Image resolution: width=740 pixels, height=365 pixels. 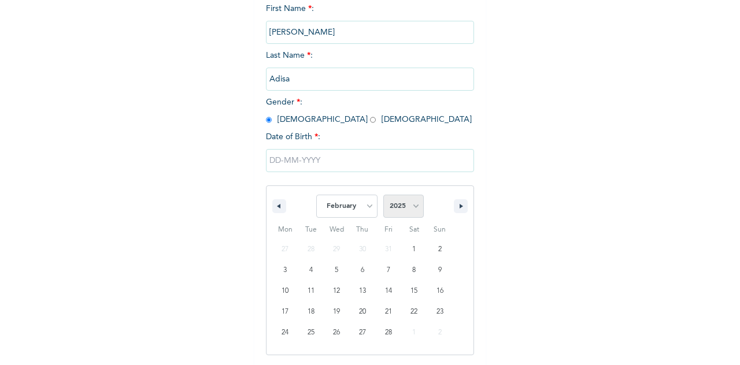 I want to click on span: 10, so click(x=285, y=291).